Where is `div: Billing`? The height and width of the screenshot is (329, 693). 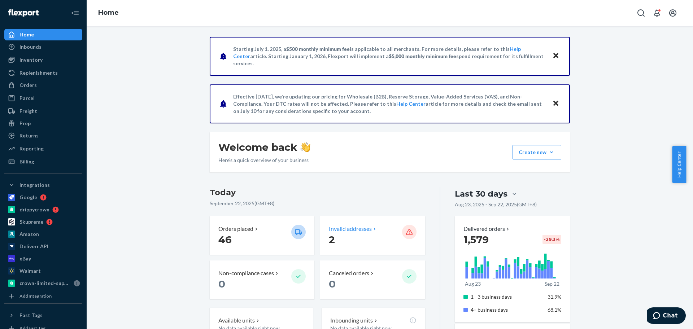
div: Billing is located at coordinates (27, 162).